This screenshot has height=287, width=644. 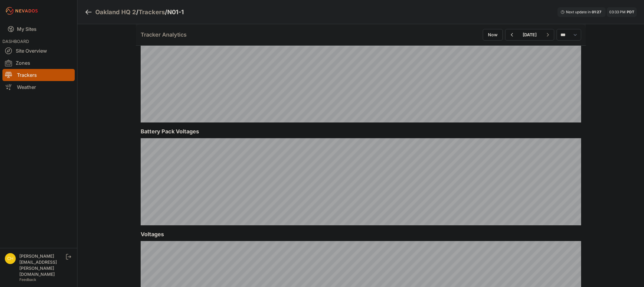 I want to click on div: Oakland HQ 2, so click(x=116, y=12).